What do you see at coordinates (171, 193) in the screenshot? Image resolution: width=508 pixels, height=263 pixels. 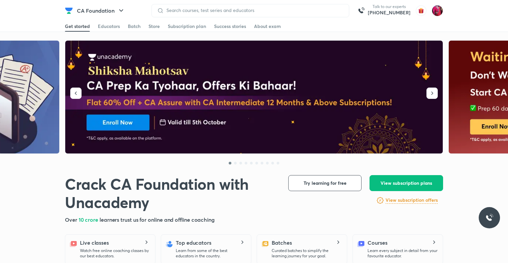 I see `h1: Crack CA Foundation with Unacademy` at bounding box center [171, 193].